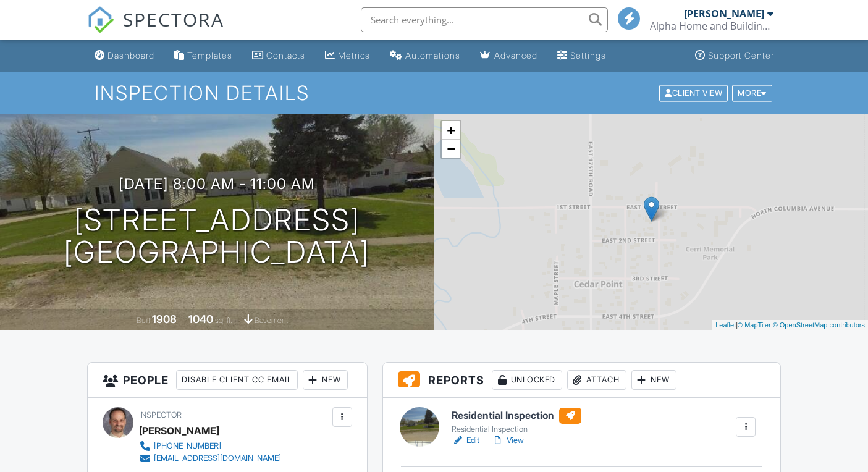  I want to click on a: Zoom out, so click(451, 149).